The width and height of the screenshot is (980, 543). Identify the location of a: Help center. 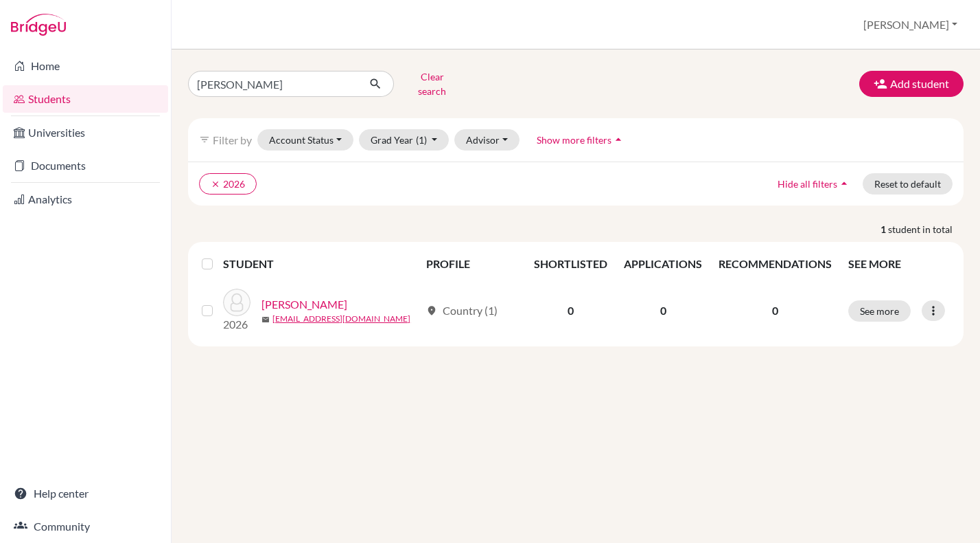
(85, 493).